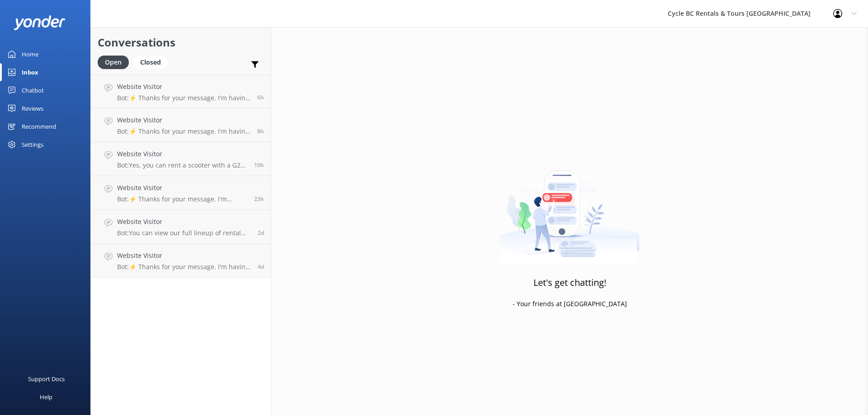  What do you see at coordinates (30, 54) in the screenshot?
I see `div: Home` at bounding box center [30, 54].